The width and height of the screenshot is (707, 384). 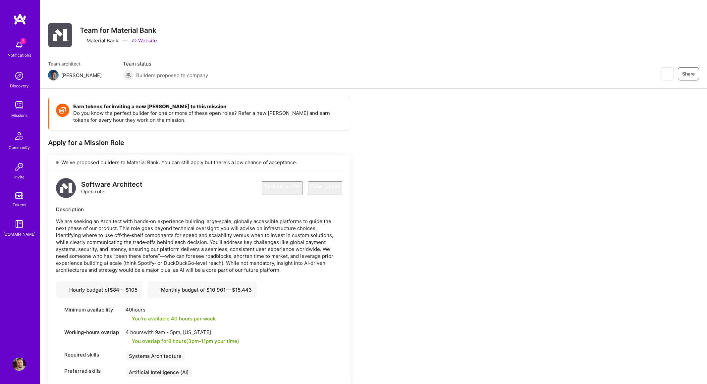 I want to click on i: icon Clock, so click(x=58, y=310).